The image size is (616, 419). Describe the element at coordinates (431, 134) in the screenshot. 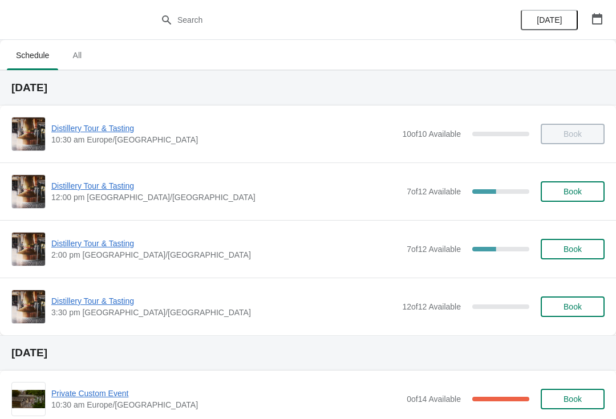

I see `span: 10 of 10 Available` at that location.